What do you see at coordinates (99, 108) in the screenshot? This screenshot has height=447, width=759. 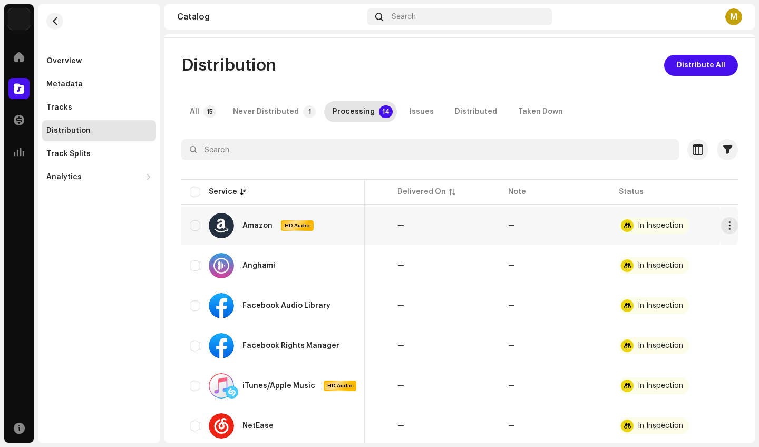 I see `re-m-nav-item: Tracks` at bounding box center [99, 108].